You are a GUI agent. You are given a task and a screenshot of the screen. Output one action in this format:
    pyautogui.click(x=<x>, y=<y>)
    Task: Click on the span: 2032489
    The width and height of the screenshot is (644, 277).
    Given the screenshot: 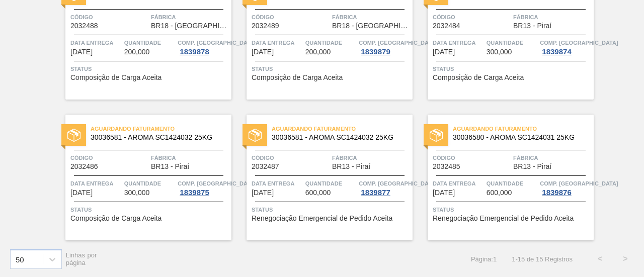 What is the action you would take?
    pyautogui.click(x=265, y=26)
    